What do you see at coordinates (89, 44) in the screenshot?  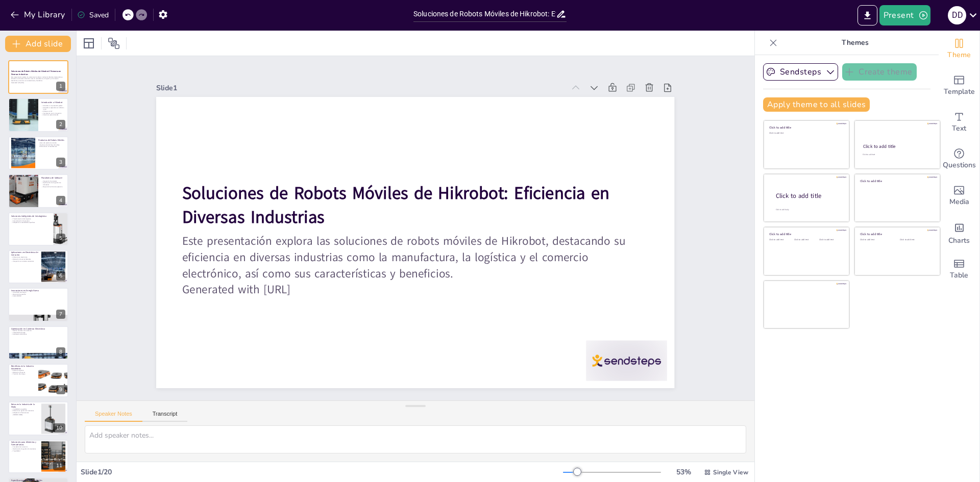 I see `div: Layout` at bounding box center [89, 44].